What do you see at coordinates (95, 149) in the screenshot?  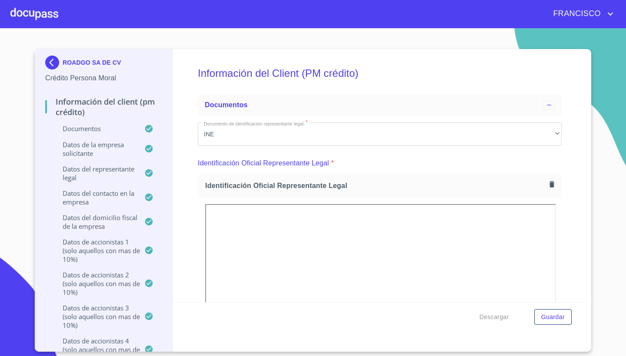 I see `p: Datos de la empresa solicitante` at bounding box center [95, 149].